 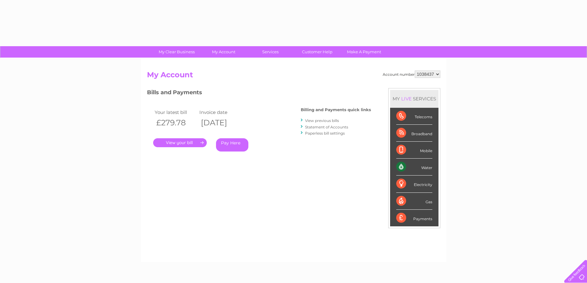 I want to click on a: Make A Payment, so click(x=364, y=52).